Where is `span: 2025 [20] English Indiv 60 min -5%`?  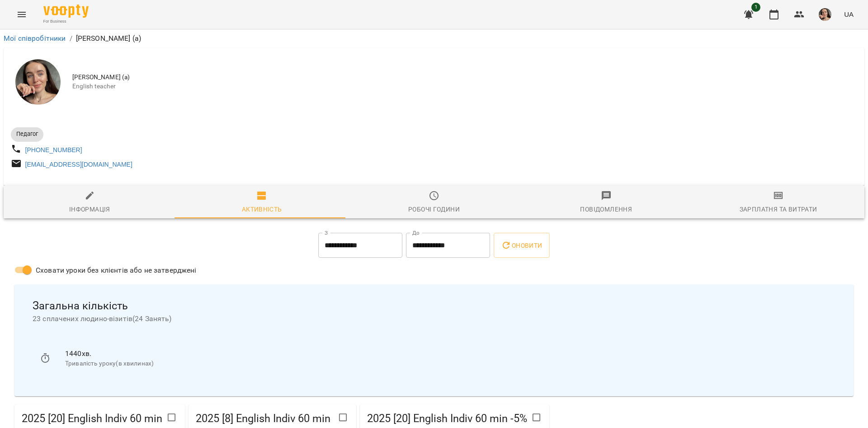 span: 2025 [20] English Indiv 60 min -5% is located at coordinates (447, 418).